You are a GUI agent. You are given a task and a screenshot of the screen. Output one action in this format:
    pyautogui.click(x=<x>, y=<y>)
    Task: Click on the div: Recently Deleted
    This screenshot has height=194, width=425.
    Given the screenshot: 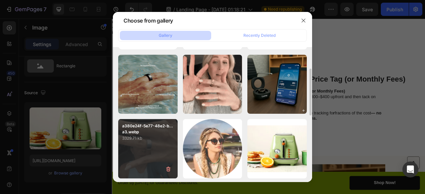 What is the action you would take?
    pyautogui.click(x=259, y=36)
    